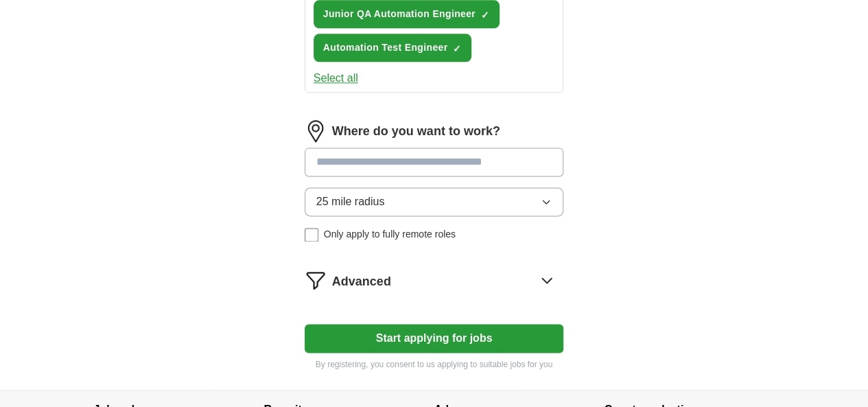 Image resolution: width=868 pixels, height=407 pixels. I want to click on span: Only apply to fully remote roles, so click(389, 234).